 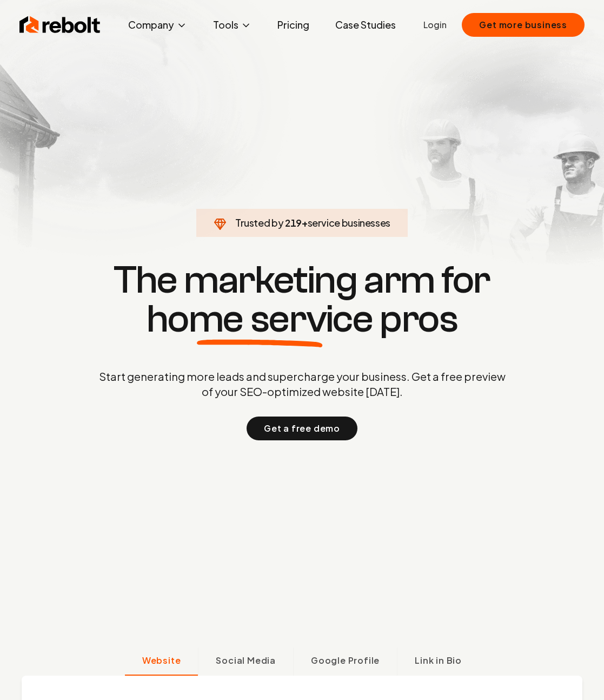 I want to click on h1: The marketing arm for pros, so click(x=303, y=299).